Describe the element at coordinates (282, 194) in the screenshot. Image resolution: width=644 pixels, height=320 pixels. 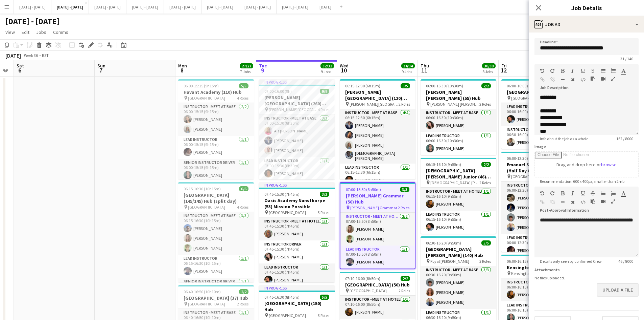
I see `span: 07:45-15:30 (7h45m)` at that location.